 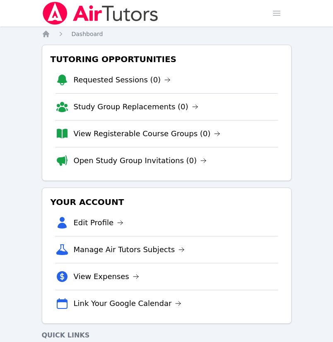 I want to click on nav: Breadcrumb, so click(x=166, y=34).